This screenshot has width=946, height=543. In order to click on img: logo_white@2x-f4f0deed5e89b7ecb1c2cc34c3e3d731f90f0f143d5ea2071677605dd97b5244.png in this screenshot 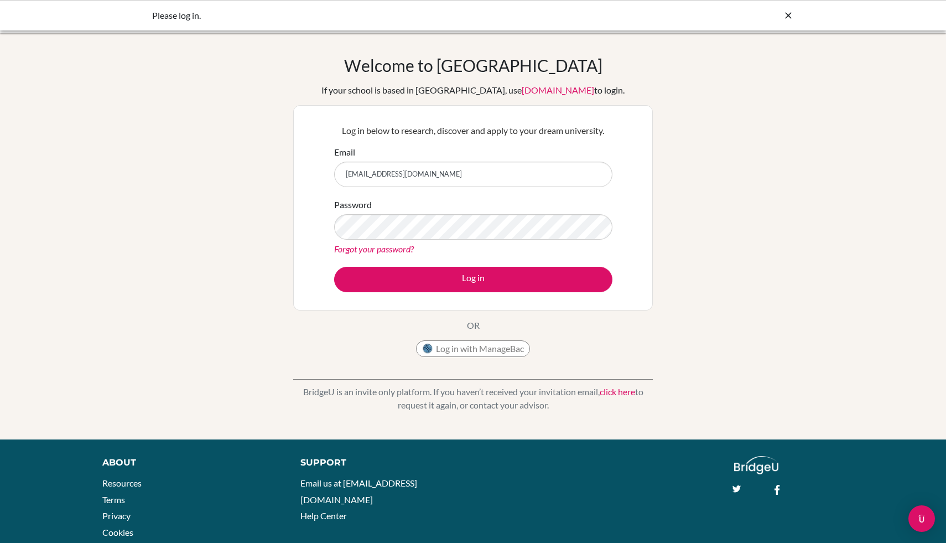, I will do `click(757, 465)`.